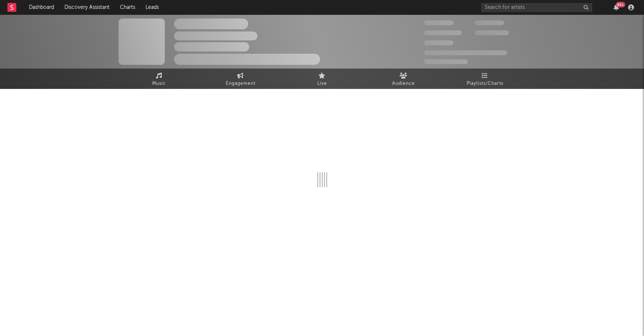 Image resolution: width=644 pixels, height=336 pixels. What do you see at coordinates (439, 23) in the screenshot?
I see `span: 300,000` at bounding box center [439, 23].